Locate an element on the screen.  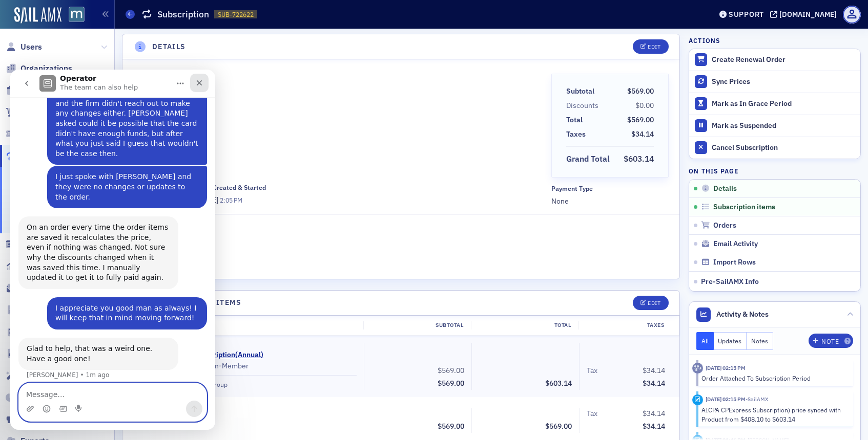
div: Create Renewal Order is located at coordinates (783, 60).